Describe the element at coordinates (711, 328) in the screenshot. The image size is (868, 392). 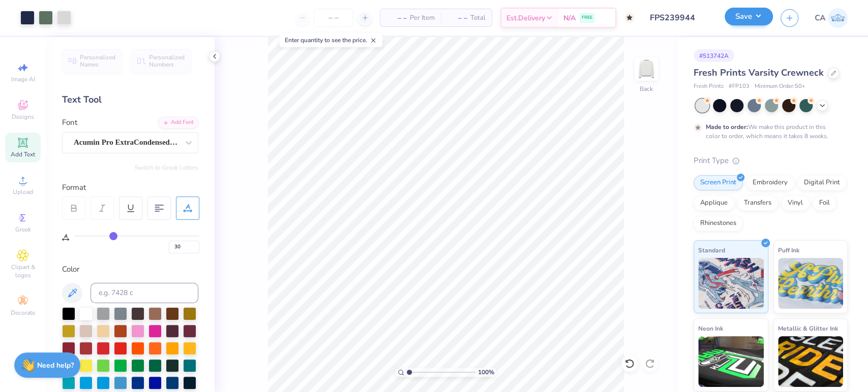
I see `span: Neon Ink` at that location.